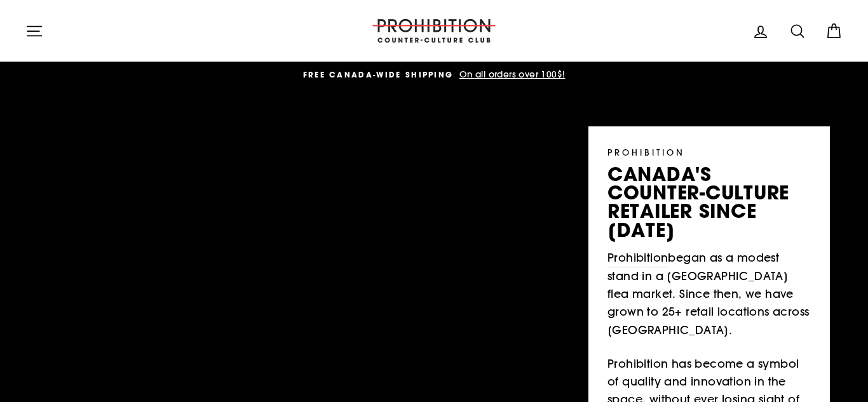 The image size is (868, 402). Describe the element at coordinates (378, 74) in the screenshot. I see `span: FREE CANADA-WIDE SHIPPING` at that location.